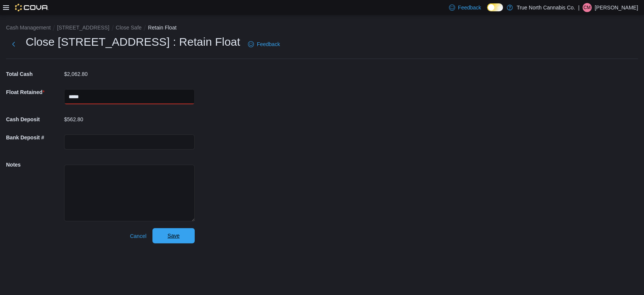 This screenshot has width=644, height=295. What do you see at coordinates (73, 119) in the screenshot?
I see `p: $562.80` at bounding box center [73, 119].